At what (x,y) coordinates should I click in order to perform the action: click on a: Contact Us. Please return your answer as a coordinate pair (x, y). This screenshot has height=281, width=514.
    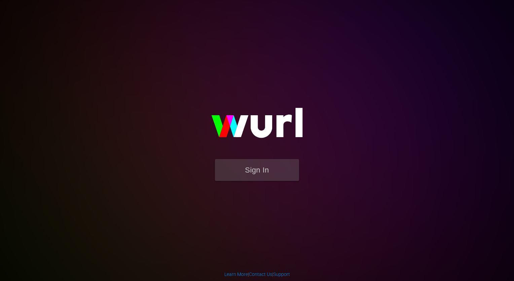
    Looking at the image, I should click on (260, 274).